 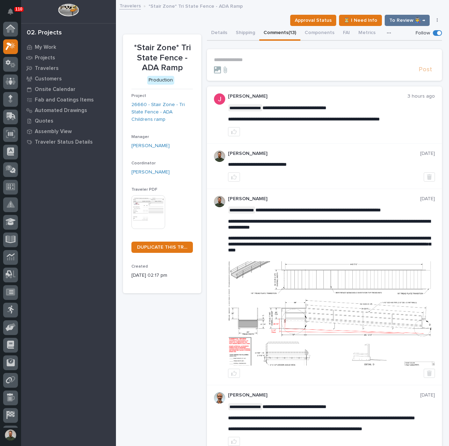 I want to click on span: Coordinator, so click(x=143, y=163).